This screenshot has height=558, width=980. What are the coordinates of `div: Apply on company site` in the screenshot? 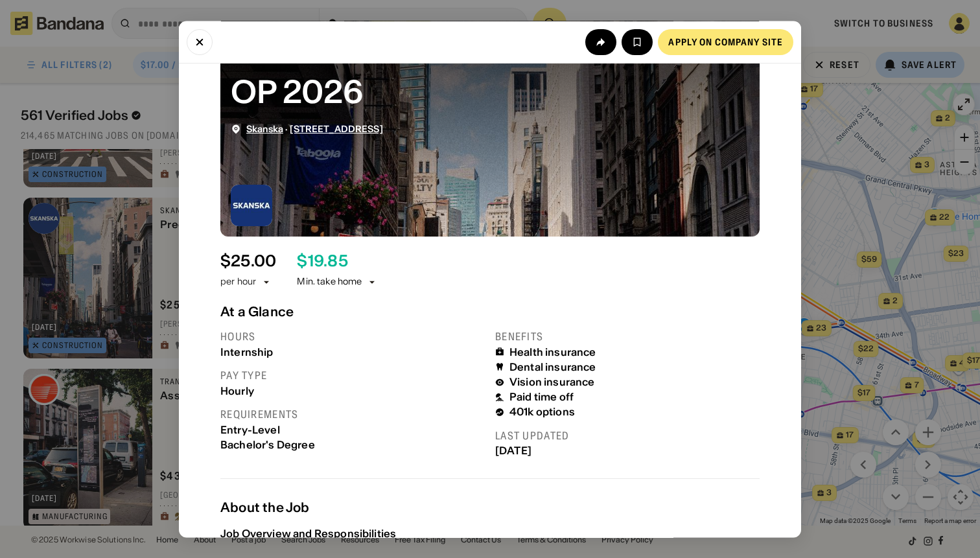 It's located at (725, 42).